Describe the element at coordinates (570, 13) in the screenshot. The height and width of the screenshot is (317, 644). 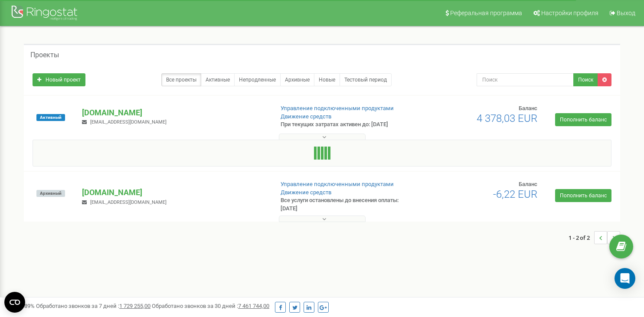
I see `span: Настройки профиля` at that location.